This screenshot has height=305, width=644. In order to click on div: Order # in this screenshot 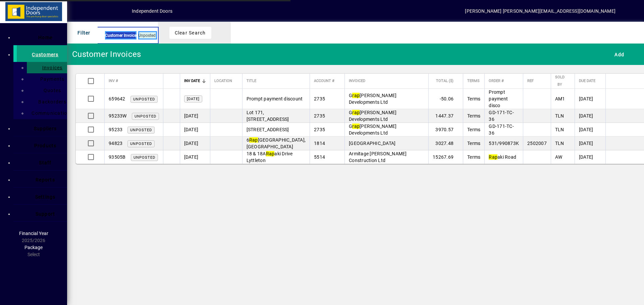, I will do `click(504, 81)`.